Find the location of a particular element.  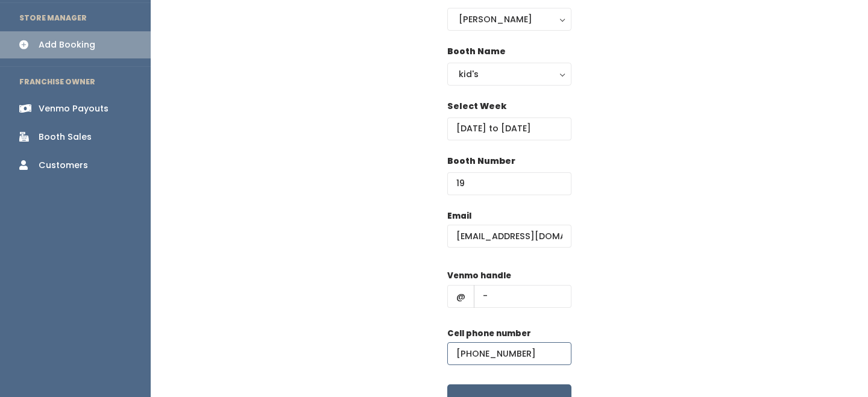

div: Booth Sales is located at coordinates (65, 137).